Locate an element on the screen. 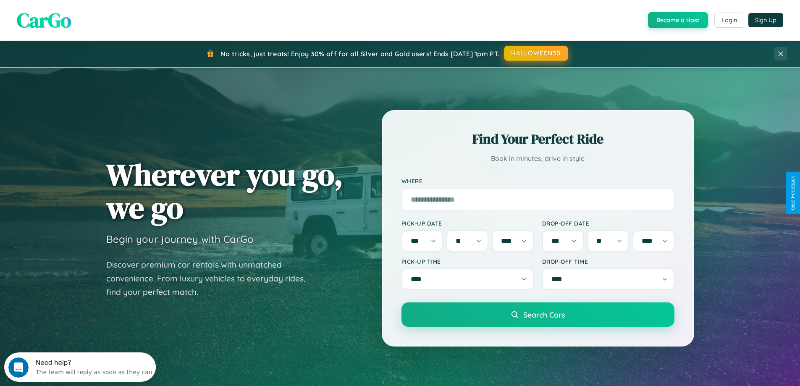  button: Search Cars is located at coordinates (538, 315).